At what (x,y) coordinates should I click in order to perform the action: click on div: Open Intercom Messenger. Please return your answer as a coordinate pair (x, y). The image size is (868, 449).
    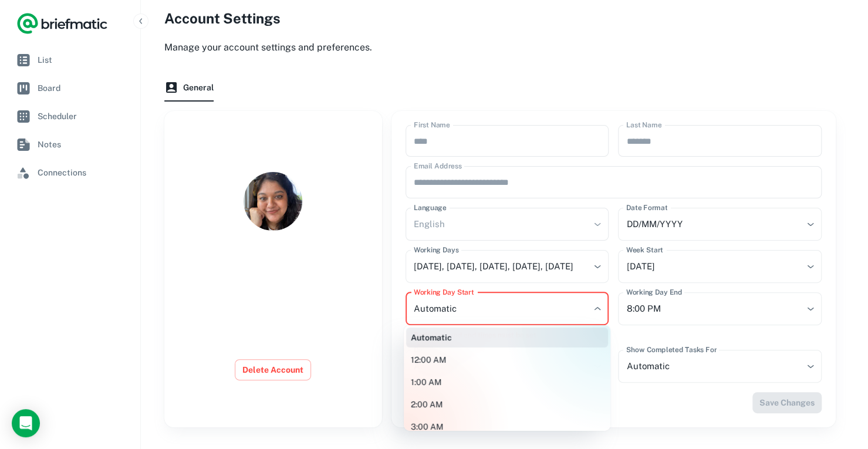
    Looking at the image, I should click on (26, 423).